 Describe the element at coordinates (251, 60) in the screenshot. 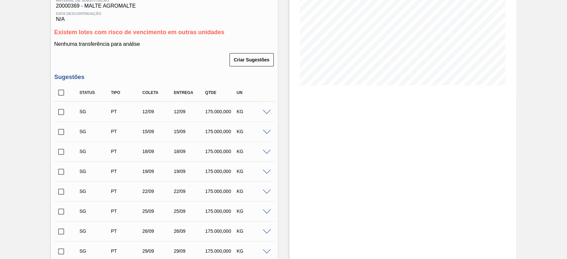

I see `button: Criar Sugestões` at that location.